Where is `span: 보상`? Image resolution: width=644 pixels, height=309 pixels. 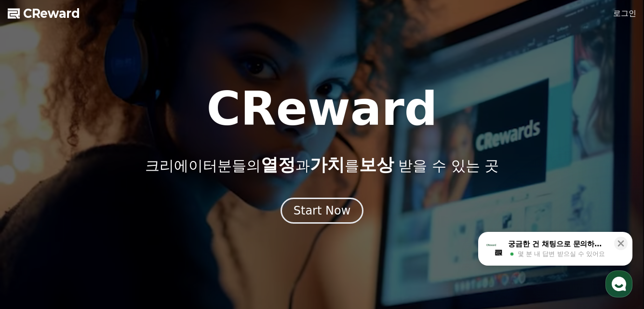
span: 보상 is located at coordinates (376, 164).